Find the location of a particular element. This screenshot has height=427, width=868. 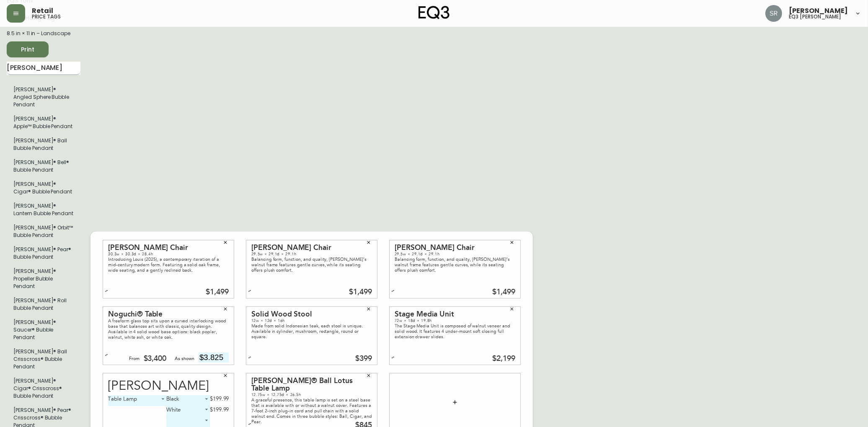

div: The Stage Media Unit is composed of walnut veneer and solid wood. It features 4 under-mount soft ... is located at coordinates (455, 332).